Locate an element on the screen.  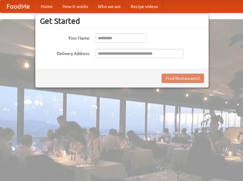
a: Home is located at coordinates (47, 7).